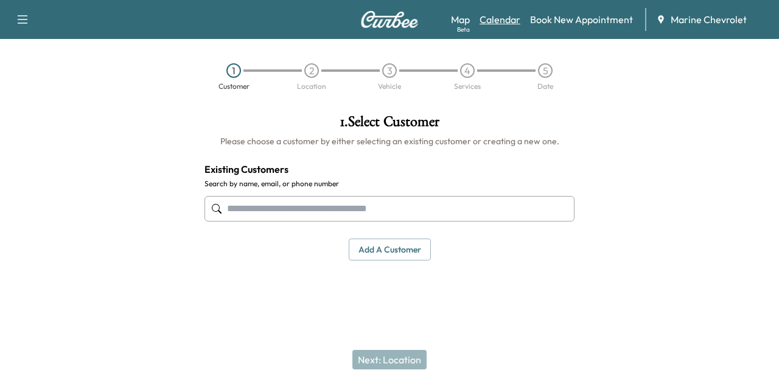  I want to click on h4: Existing Customers, so click(389, 169).